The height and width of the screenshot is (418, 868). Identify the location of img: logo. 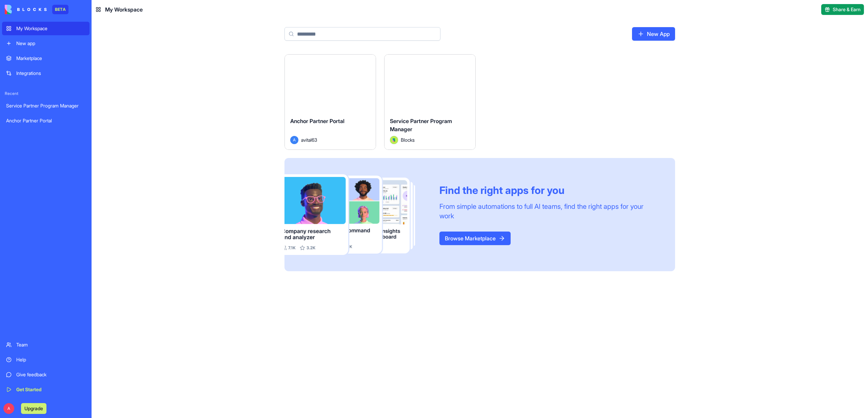
(26, 10).